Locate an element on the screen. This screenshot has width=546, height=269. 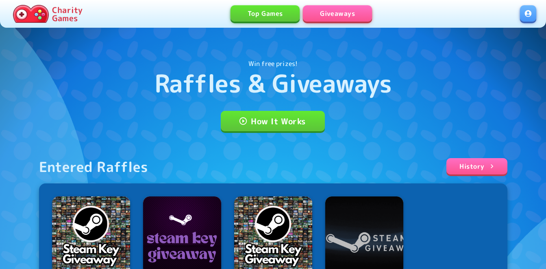
a: History is located at coordinates (477, 166).